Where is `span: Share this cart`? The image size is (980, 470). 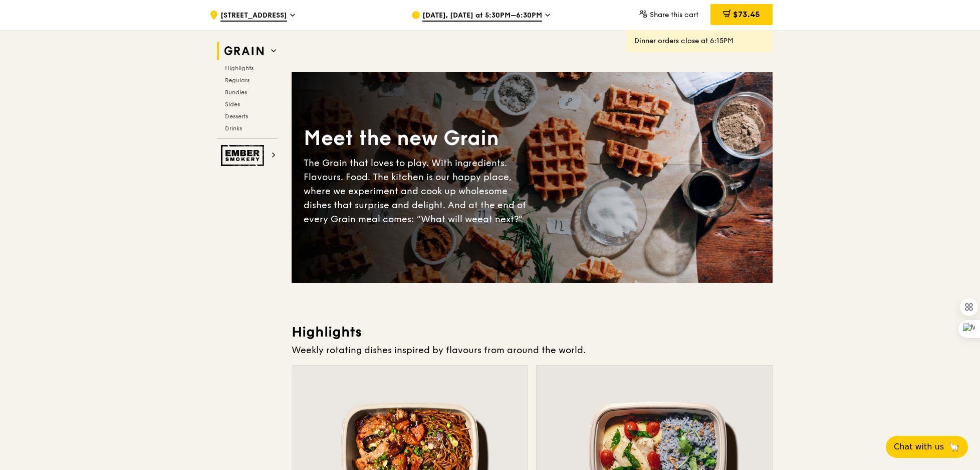
span: Share this cart is located at coordinates (674, 15).